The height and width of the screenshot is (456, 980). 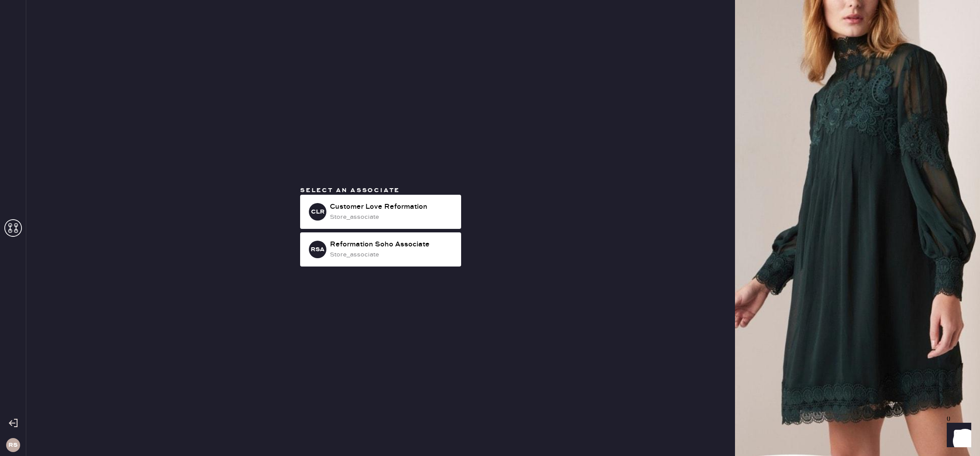 I want to click on span: Select an associate, so click(x=350, y=190).